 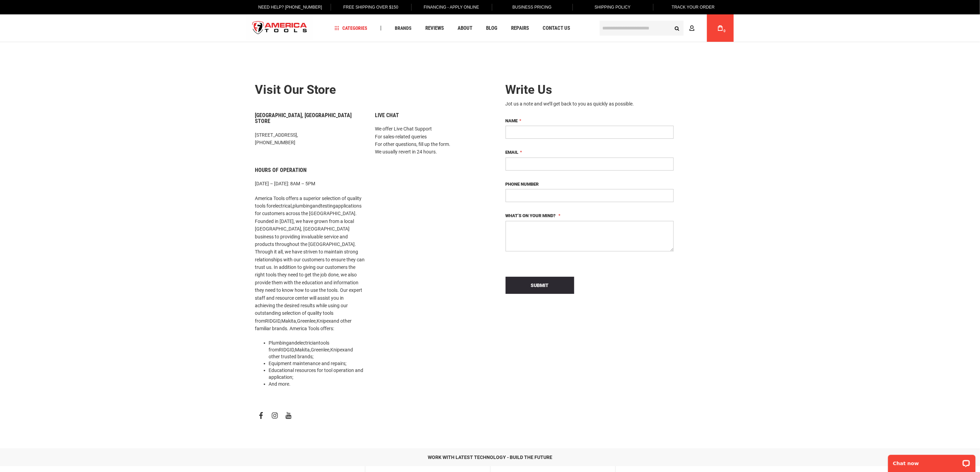 I want to click on span: Write Us, so click(x=529, y=90).